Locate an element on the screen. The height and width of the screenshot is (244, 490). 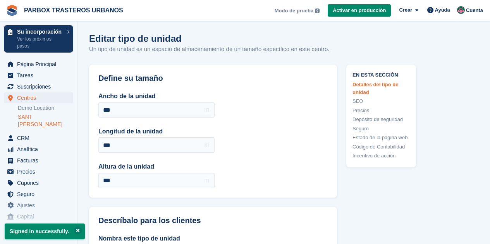
span: Ayuda is located at coordinates (442, 10).